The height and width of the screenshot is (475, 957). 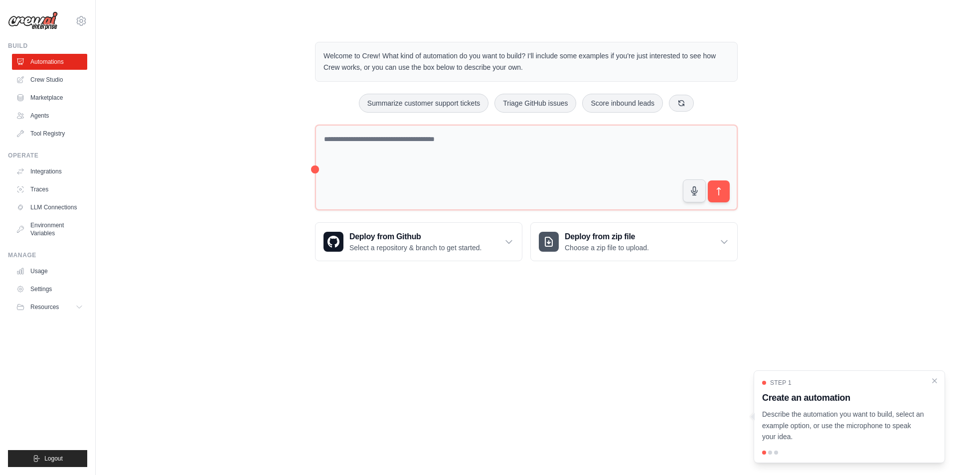 What do you see at coordinates (780, 383) in the screenshot?
I see `span: Step 1` at bounding box center [780, 383].